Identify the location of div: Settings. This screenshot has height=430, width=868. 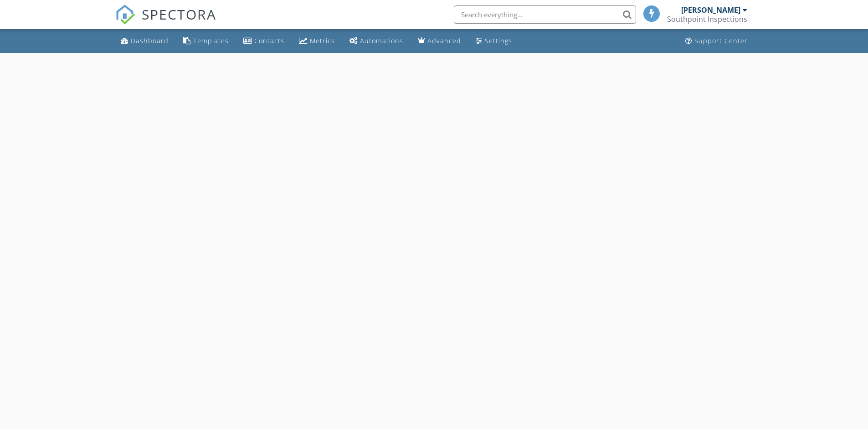
(498, 41).